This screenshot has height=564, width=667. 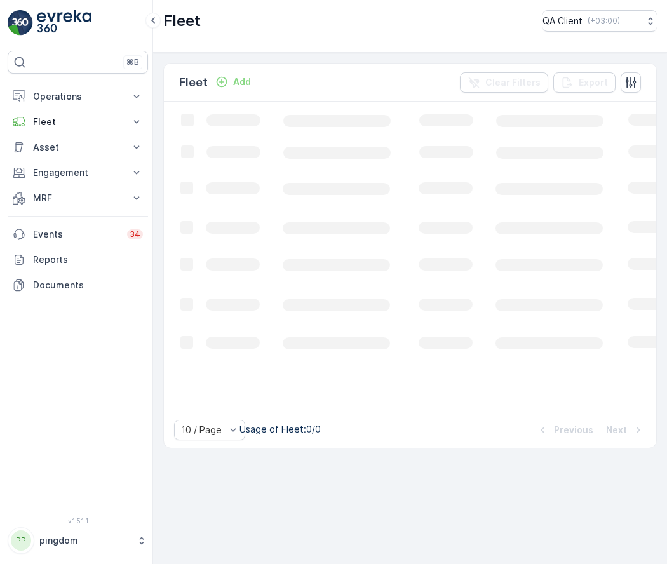 What do you see at coordinates (64, 23) in the screenshot?
I see `img: logo_light-DOdMpM7g.png` at bounding box center [64, 23].